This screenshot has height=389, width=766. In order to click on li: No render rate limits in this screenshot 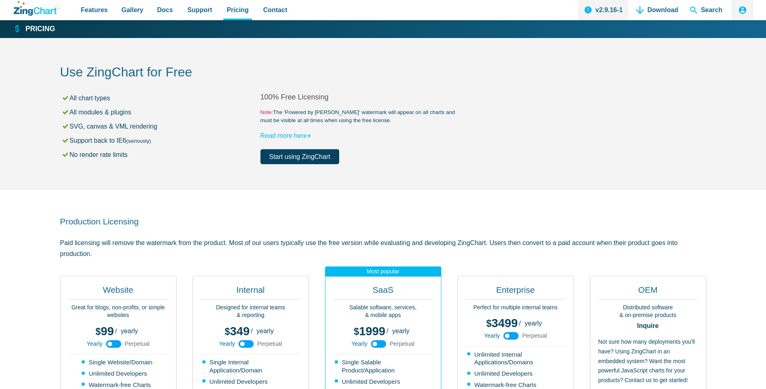, I will do `click(161, 154)`.